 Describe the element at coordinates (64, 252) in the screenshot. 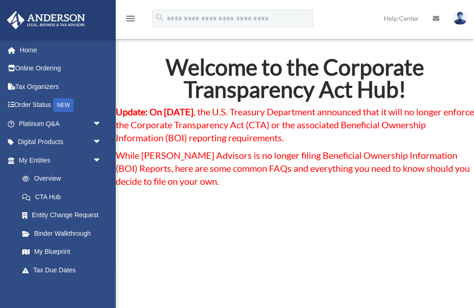

I see `a: My Blueprint` at that location.